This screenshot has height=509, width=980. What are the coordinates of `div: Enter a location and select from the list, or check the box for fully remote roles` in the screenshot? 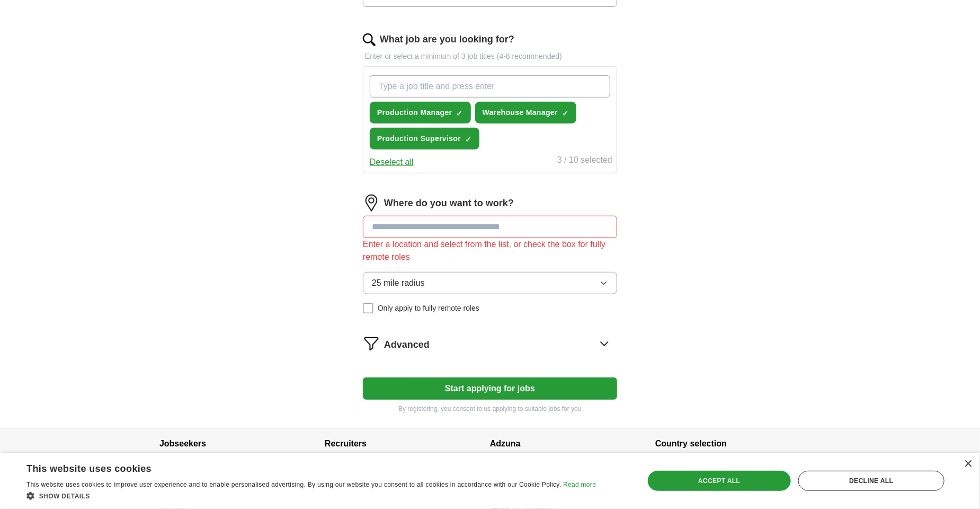 It's located at (490, 251).